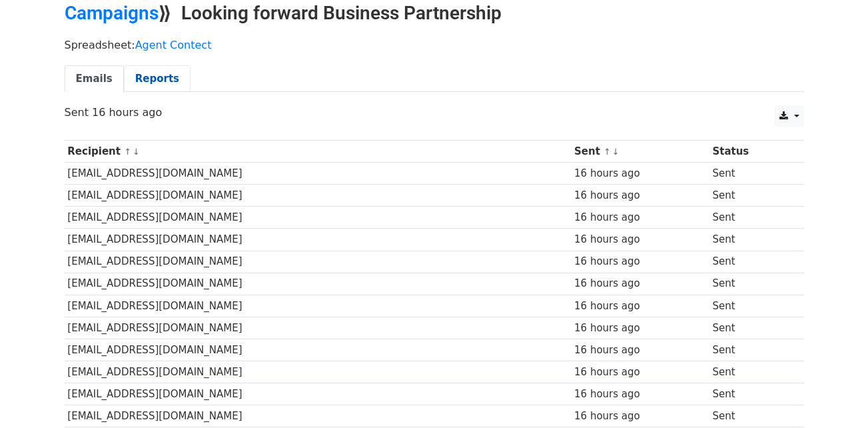 The width and height of the screenshot is (868, 428). Describe the element at coordinates (750, 151) in the screenshot. I see `th: Status` at that location.